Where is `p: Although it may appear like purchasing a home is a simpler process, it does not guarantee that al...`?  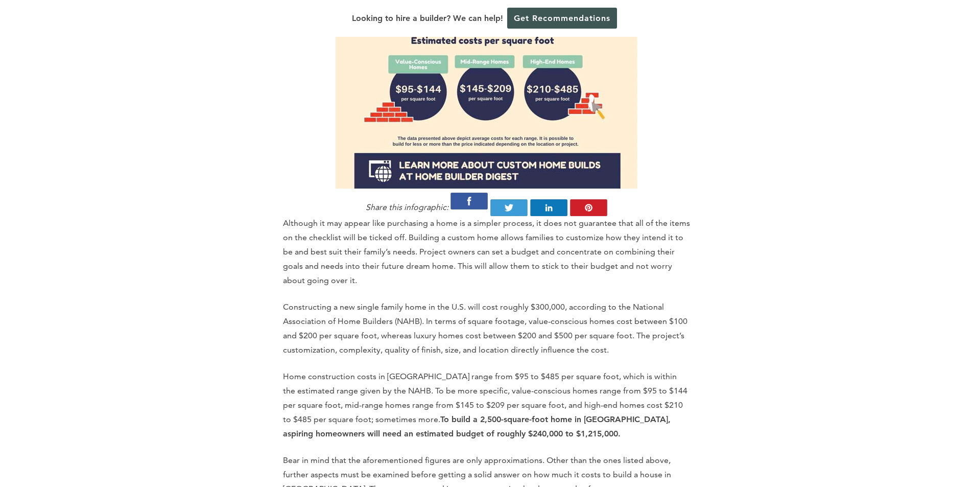
p: Although it may appear like purchasing a home is a simpler process, it does not guarantee that al... is located at coordinates (487, 252).